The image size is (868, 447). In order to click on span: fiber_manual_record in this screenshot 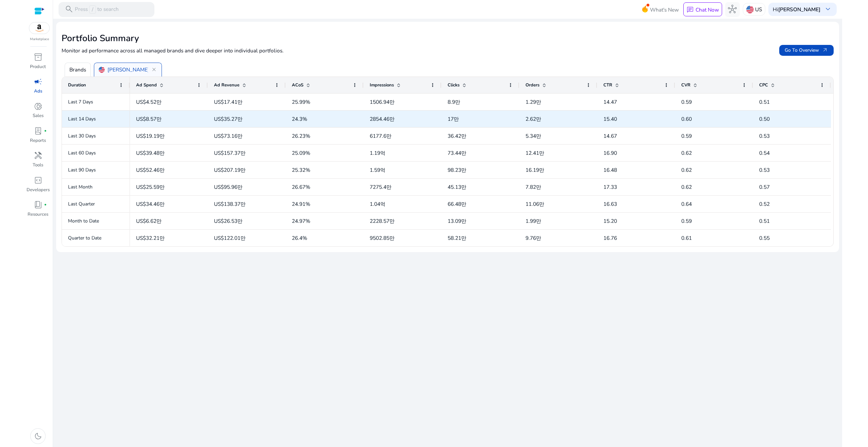, I will do `click(45, 205)`.